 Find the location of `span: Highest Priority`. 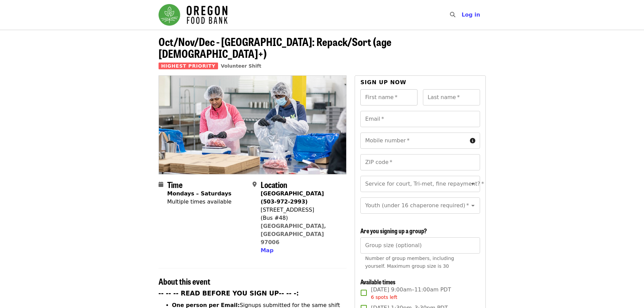

span: Highest Priority is located at coordinates (188, 66).